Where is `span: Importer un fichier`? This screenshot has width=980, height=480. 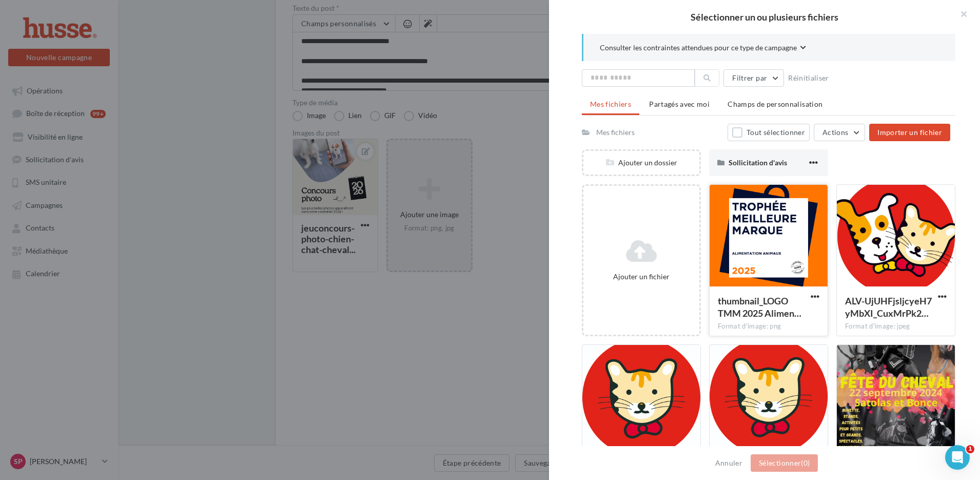
span: Importer un fichier is located at coordinates (910, 132).